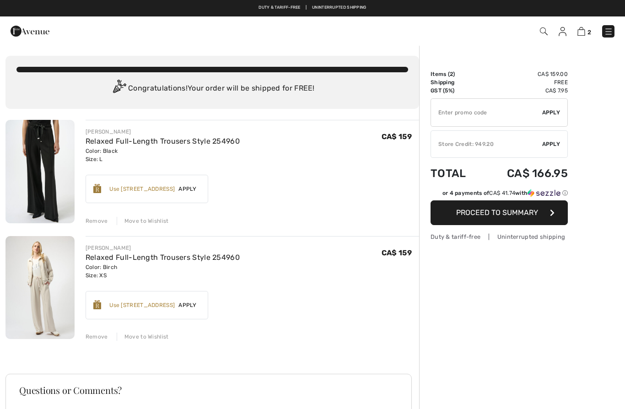 The width and height of the screenshot is (625, 409). What do you see at coordinates (524, 173) in the screenshot?
I see `td: CA$ 166.95` at bounding box center [524, 173].